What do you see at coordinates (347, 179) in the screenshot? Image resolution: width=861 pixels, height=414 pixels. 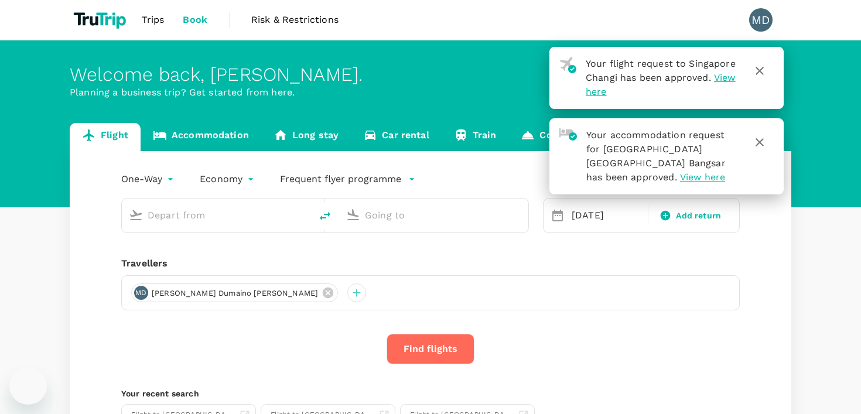 I see `button: Frequent flyer programme` at bounding box center [347, 179].